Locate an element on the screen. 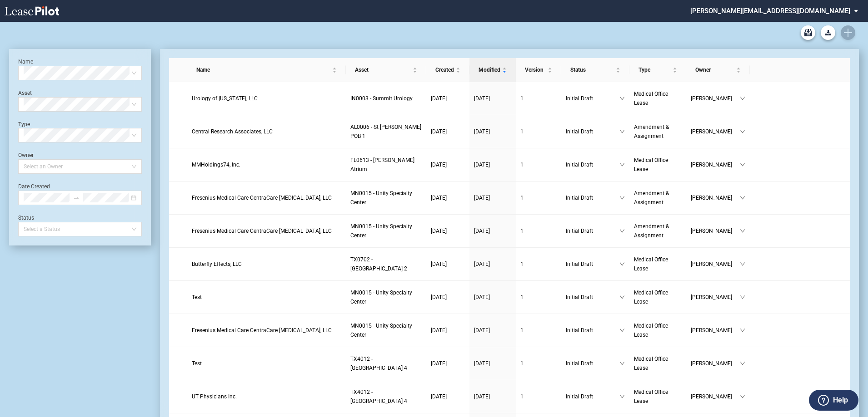  span: to is located at coordinates (76, 198).